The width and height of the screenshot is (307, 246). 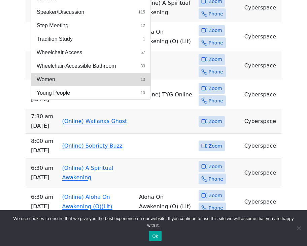 What do you see at coordinates (143, 53) in the screenshot?
I see `span: 57 results` at bounding box center [143, 53].